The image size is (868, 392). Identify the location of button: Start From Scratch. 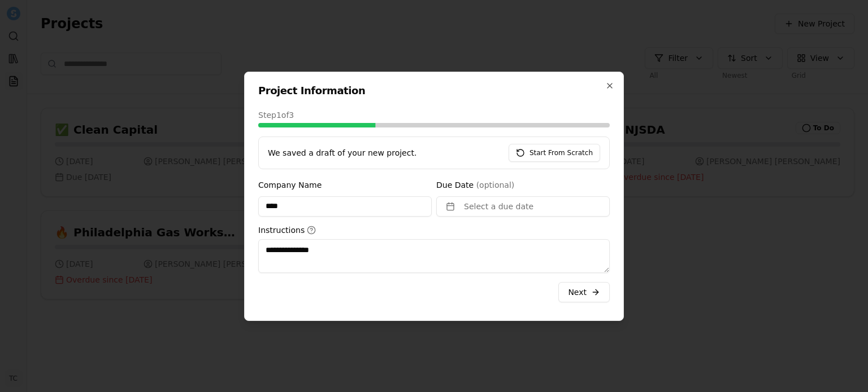
(554, 153).